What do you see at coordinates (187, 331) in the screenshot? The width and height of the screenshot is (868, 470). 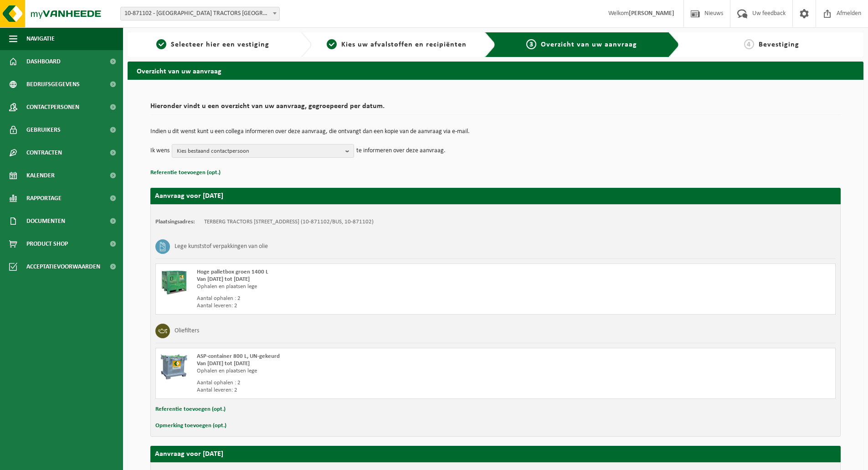 I see `h3: Oliefilters` at bounding box center [187, 331].